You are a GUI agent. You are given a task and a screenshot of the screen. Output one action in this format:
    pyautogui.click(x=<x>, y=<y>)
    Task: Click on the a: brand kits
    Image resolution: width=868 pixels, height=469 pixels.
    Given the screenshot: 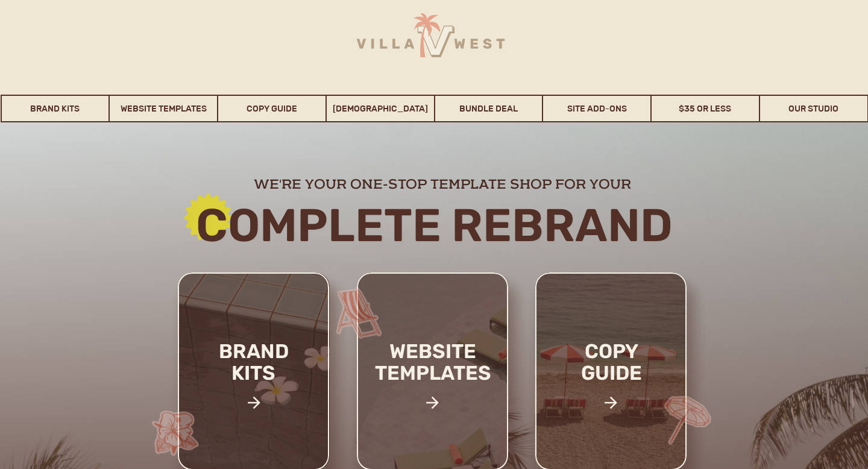 What is the action you would take?
    pyautogui.click(x=253, y=382)
    